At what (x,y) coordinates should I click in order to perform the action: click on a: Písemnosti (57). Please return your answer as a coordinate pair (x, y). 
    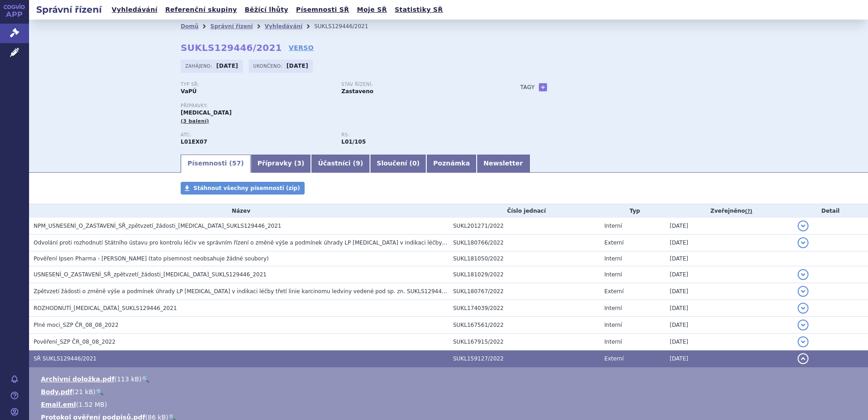
    Looking at the image, I should click on (216, 164).